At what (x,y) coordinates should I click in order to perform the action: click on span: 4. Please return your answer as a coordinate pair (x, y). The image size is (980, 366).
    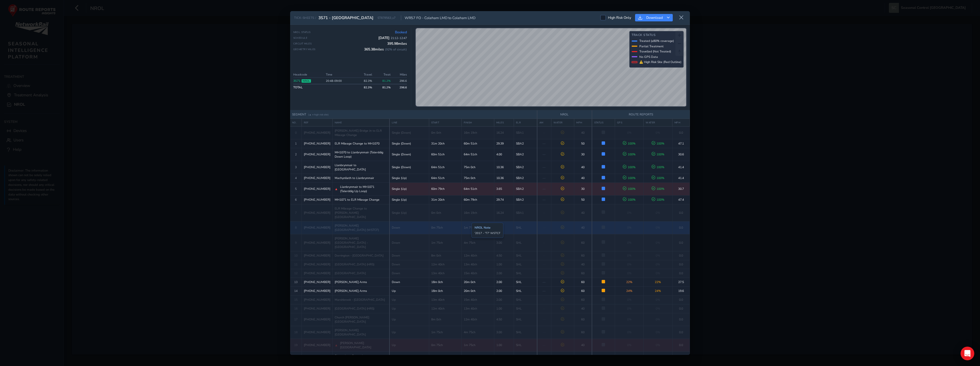
    Looking at the image, I should click on (296, 178).